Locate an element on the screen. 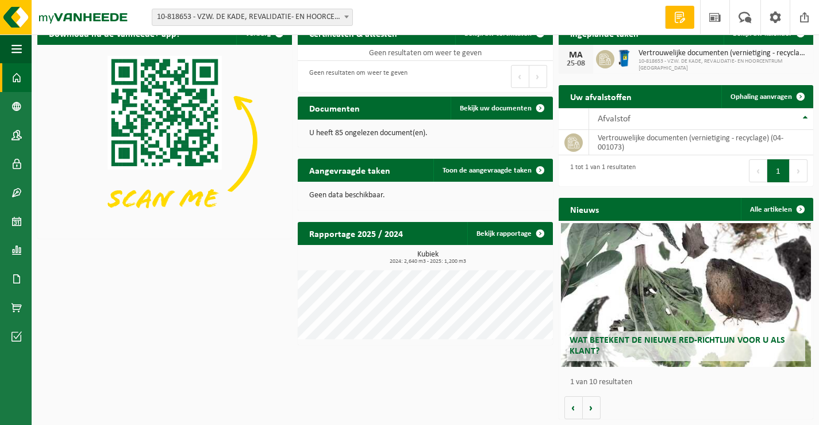  td: Geen resultaten om weer te geven is located at coordinates (425, 53).